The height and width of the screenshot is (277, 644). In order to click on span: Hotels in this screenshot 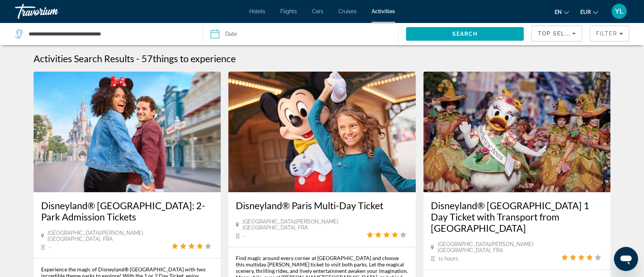, I will do `click(258, 11)`.